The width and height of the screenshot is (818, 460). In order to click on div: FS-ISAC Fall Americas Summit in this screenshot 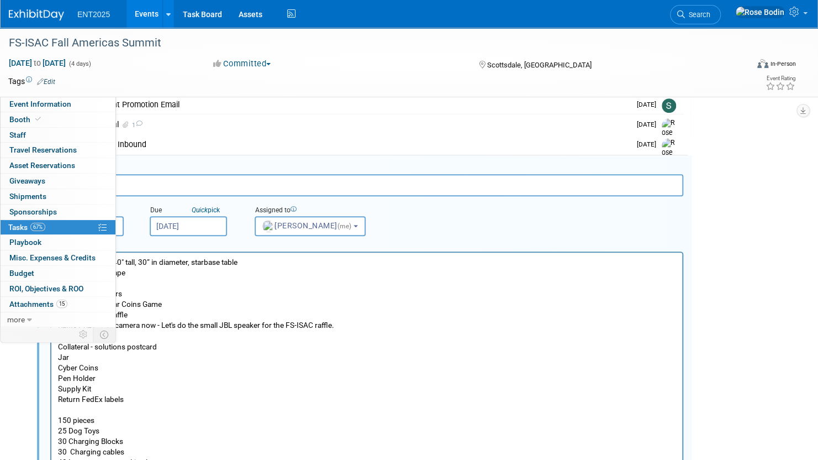, I will do `click(367, 43)`.